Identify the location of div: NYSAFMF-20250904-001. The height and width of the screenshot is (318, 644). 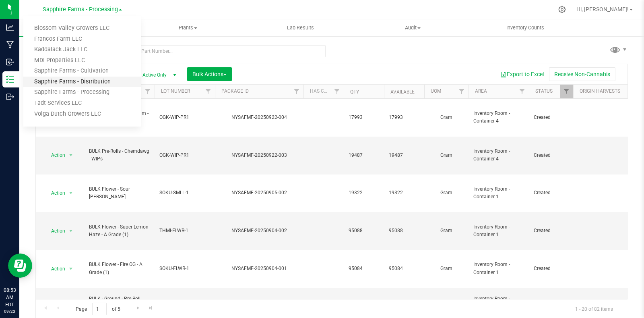
(259, 268).